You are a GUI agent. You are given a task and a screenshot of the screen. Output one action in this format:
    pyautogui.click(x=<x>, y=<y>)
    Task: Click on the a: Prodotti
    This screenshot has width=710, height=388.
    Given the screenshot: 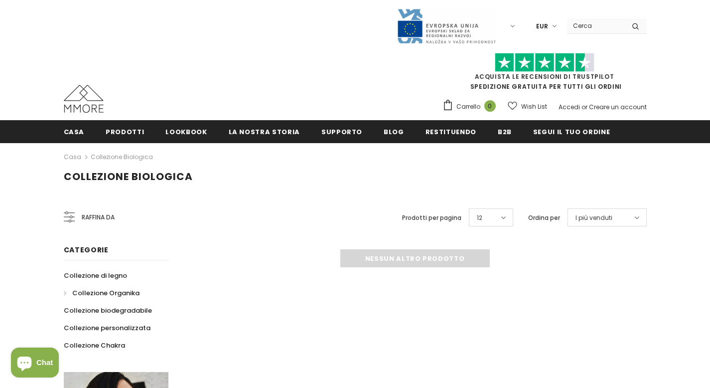 What is the action you would take?
    pyautogui.click(x=125, y=131)
    